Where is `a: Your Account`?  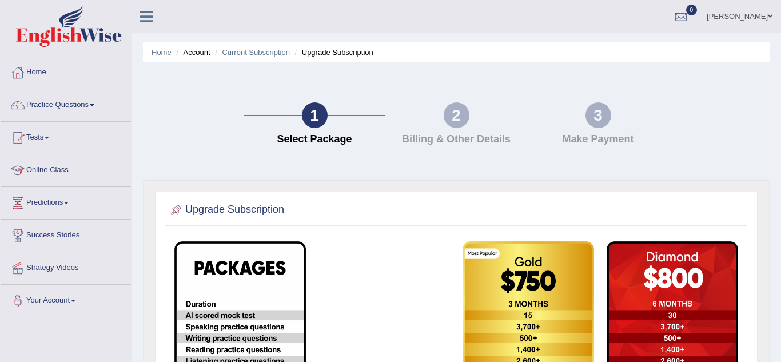 a: Your Account is located at coordinates (66, 299).